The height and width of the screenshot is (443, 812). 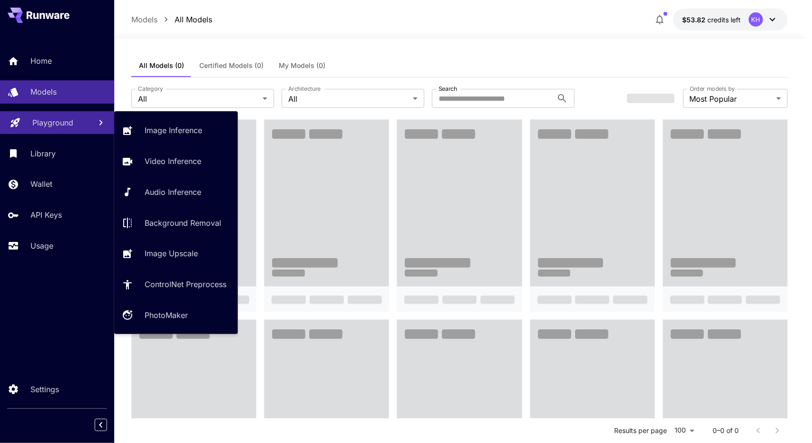 What do you see at coordinates (45, 389) in the screenshot?
I see `p: Settings` at bounding box center [45, 389].